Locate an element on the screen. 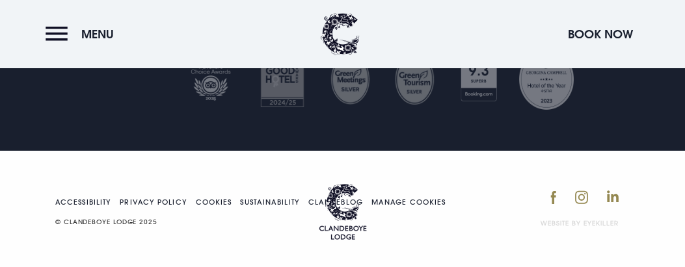 The width and height of the screenshot is (685, 267). a: Sustainability is located at coordinates (269, 202).